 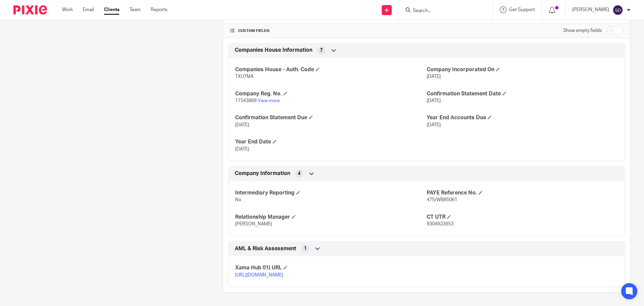 I want to click on span: 1, so click(x=305, y=248).